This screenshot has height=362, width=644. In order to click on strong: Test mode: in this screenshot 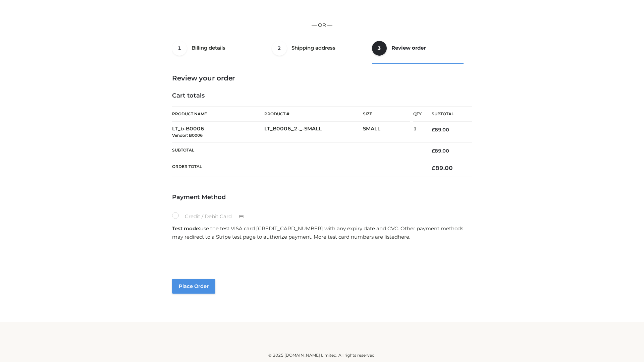, I will do `click(186, 228)`.